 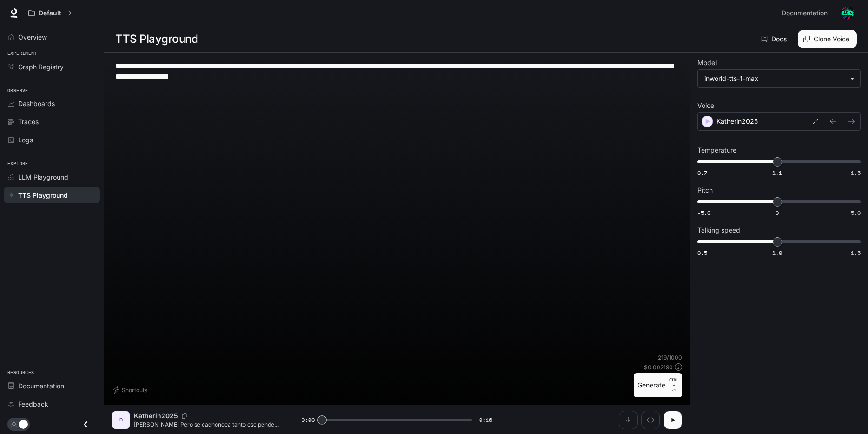 What do you see at coordinates (827, 39) in the screenshot?
I see `button: Clone Voice` at bounding box center [827, 39].